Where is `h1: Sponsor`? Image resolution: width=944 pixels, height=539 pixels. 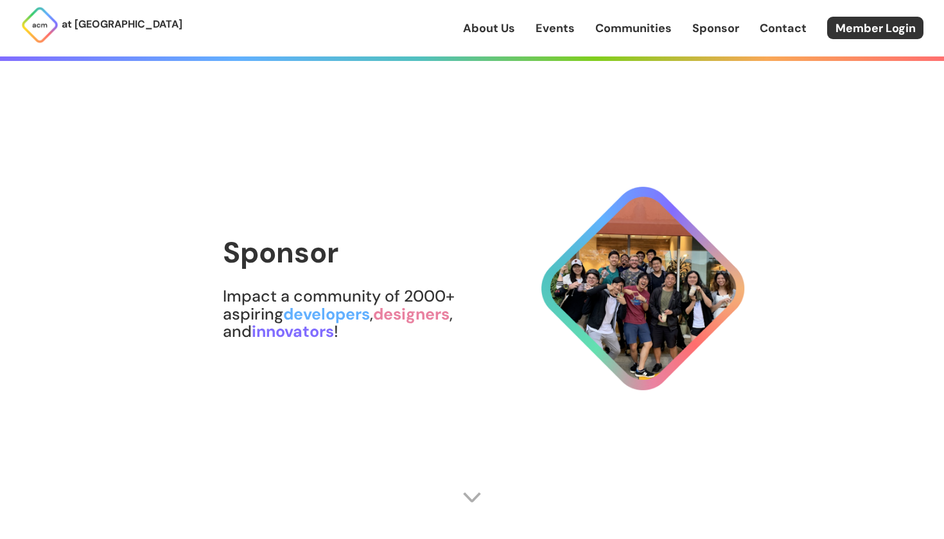 h1: Sponsor is located at coordinates (376, 253).